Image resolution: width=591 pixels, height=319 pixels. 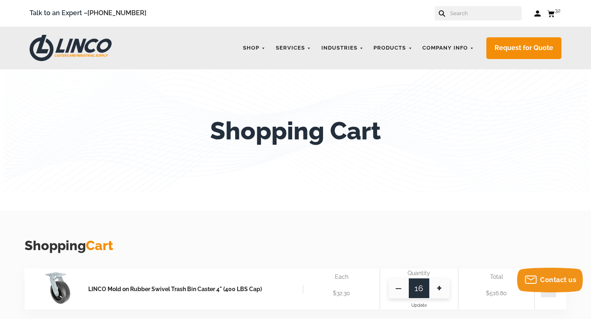 I want to click on h3: Shopping, so click(x=295, y=246).